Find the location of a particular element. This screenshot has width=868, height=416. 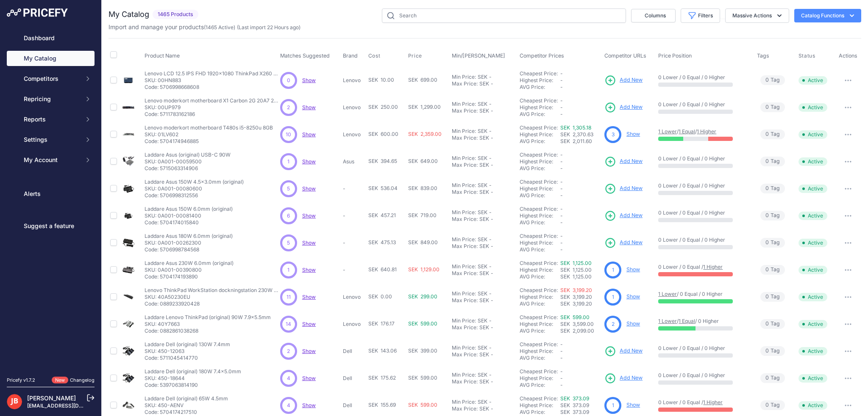

button: My Account is located at coordinates (50, 160).